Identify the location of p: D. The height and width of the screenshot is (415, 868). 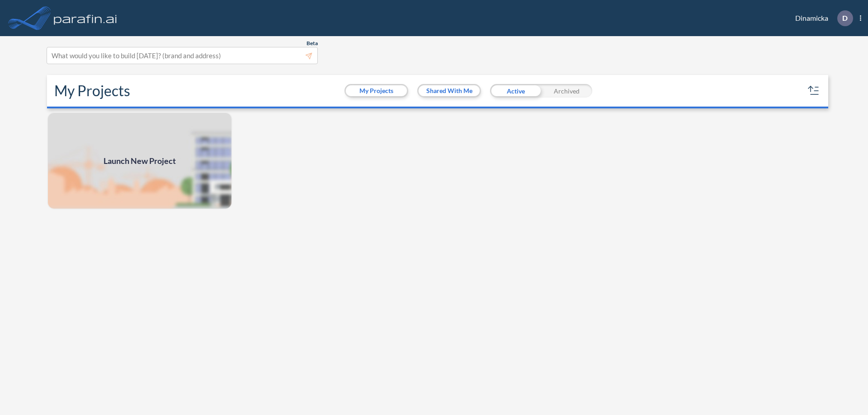
(845, 18).